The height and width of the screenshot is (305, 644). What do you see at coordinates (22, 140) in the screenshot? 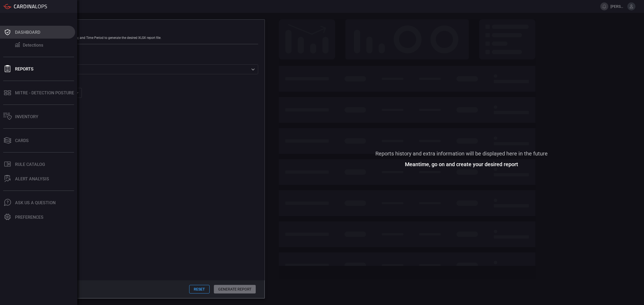
I see `div: Cards` at bounding box center [22, 140].